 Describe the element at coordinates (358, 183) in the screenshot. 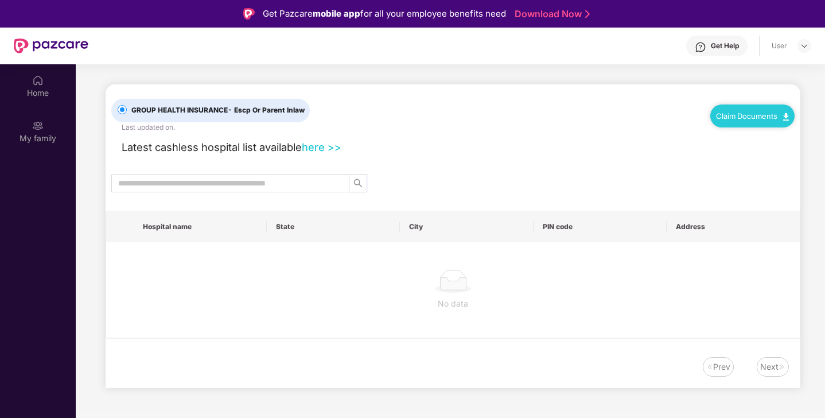

I see `span: search` at that location.